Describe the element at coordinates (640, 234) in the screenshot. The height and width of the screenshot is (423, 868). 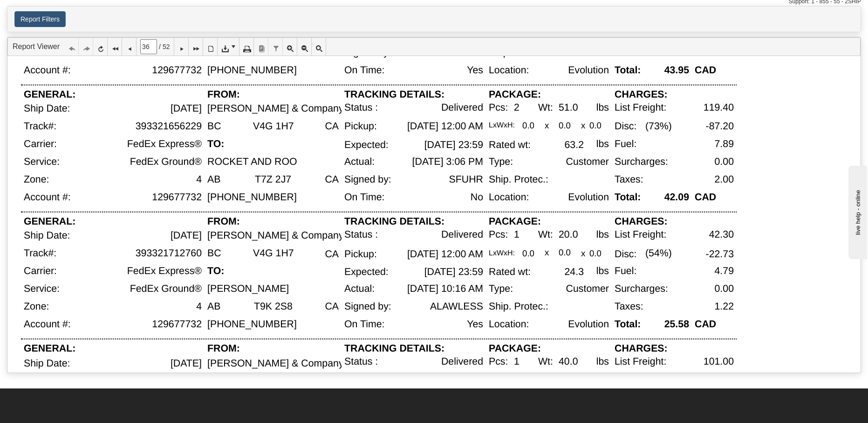
I see `div: List Freight:` at that location.